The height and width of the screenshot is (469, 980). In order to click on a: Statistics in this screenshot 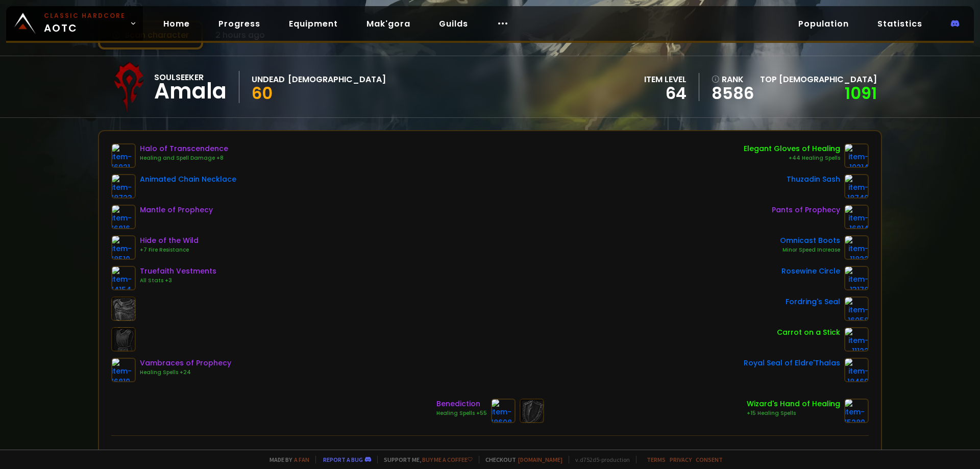, I will do `click(900, 23)`.